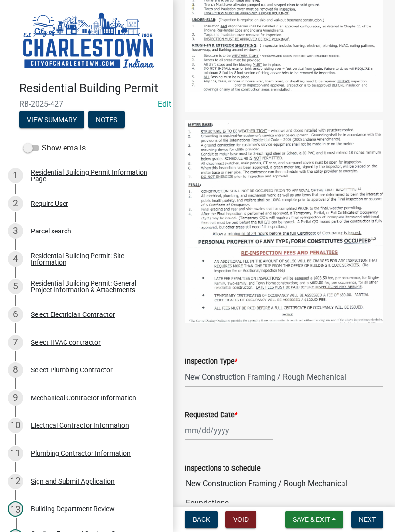  I want to click on input: mm/dd/yyyy, so click(229, 431).